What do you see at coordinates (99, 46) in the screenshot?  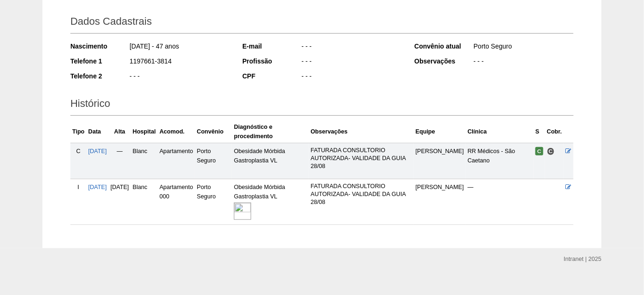 I see `div: Nascimento` at bounding box center [99, 46].